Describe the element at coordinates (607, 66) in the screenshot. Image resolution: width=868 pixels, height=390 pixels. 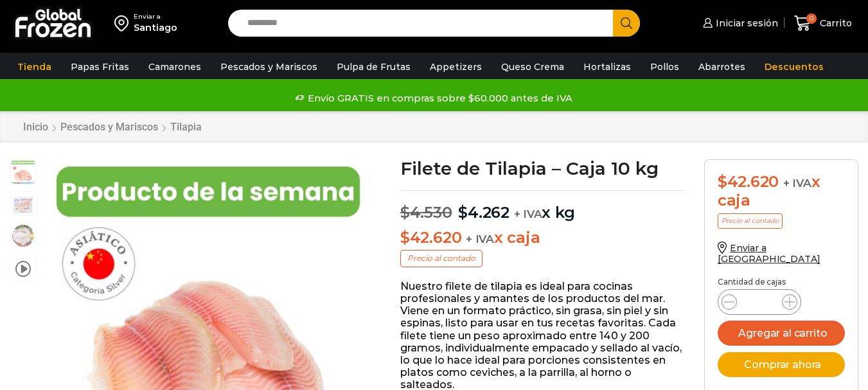
I see `a: Hortalizas` at that location.